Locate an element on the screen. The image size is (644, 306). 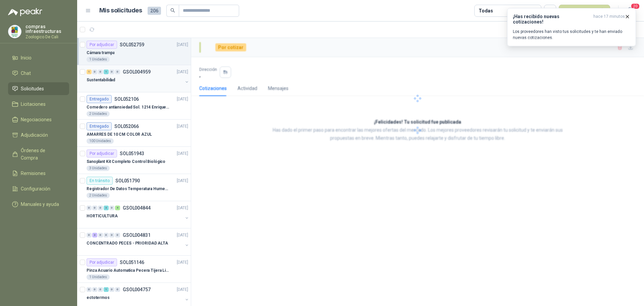
a: Solicitudes is located at coordinates (39, 89).